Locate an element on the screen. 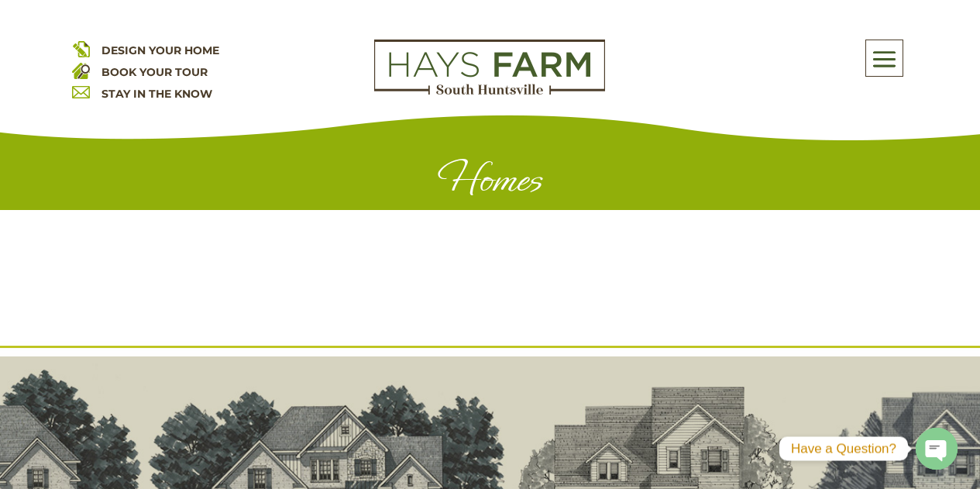  img: book your home tour is located at coordinates (81, 69).